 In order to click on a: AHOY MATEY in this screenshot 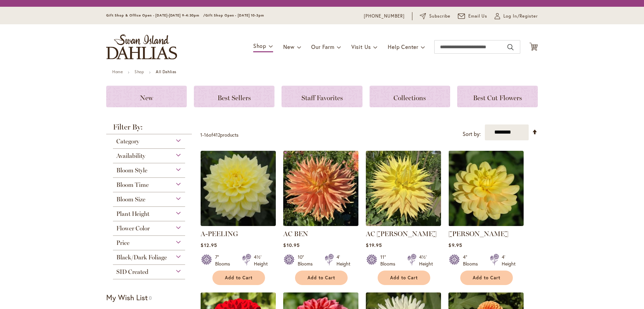, I will do `click(485, 224)`.